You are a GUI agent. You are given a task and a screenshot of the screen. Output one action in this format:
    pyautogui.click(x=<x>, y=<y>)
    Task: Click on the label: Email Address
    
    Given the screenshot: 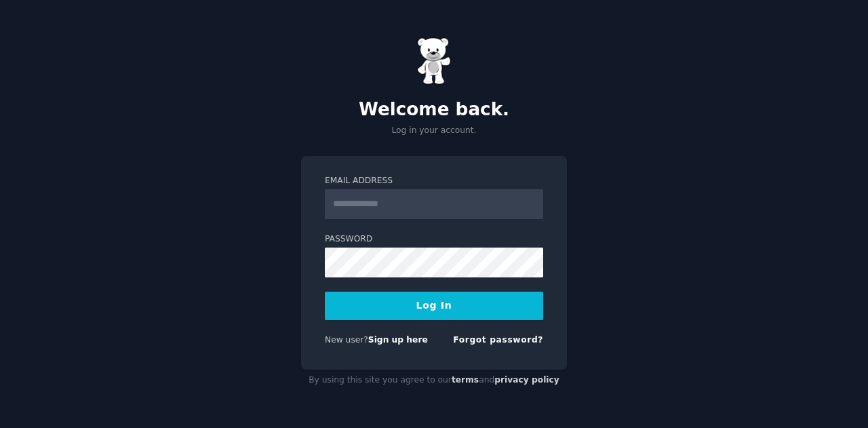 What is the action you would take?
    pyautogui.click(x=434, y=181)
    